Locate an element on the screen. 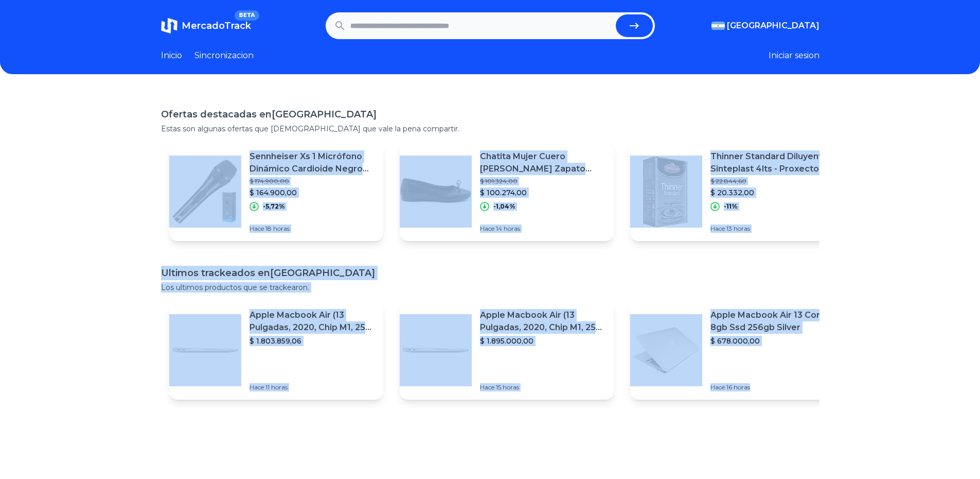  a: Inicio is located at coordinates (171, 55).